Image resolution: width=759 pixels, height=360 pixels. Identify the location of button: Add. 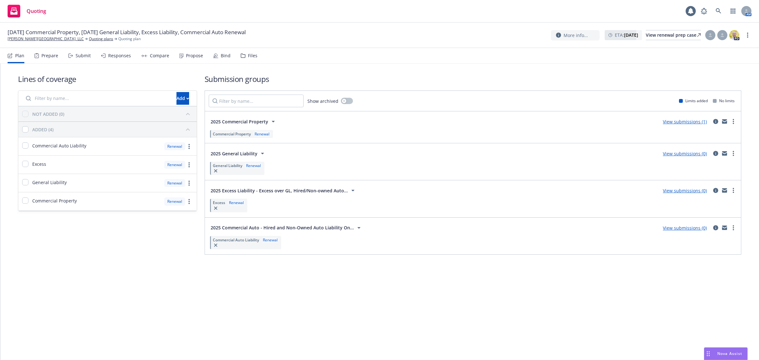
(183, 98).